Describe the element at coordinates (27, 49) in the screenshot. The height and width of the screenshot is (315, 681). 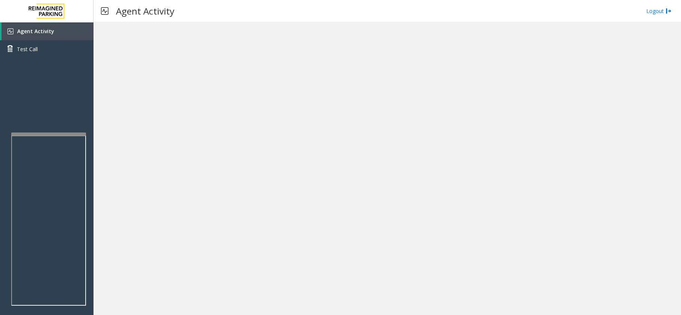
I see `span: Test Call` at that location.